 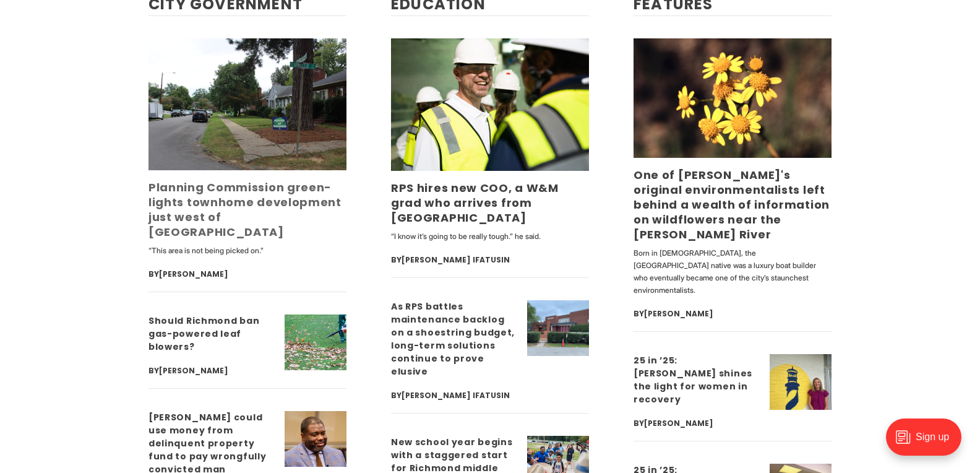 I want to click on img: Richmond could use money from delinquent property fund to pay wrongfully convicted man, so click(x=316, y=439).